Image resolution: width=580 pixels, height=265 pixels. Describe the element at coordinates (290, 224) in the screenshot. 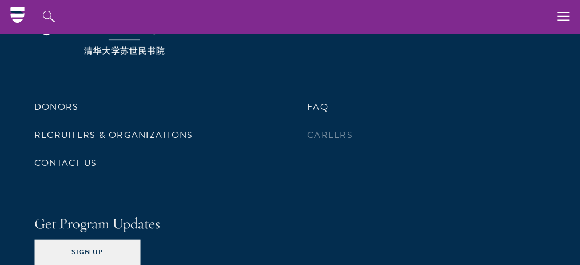

I see `h4: Get Program Updates` at that location.